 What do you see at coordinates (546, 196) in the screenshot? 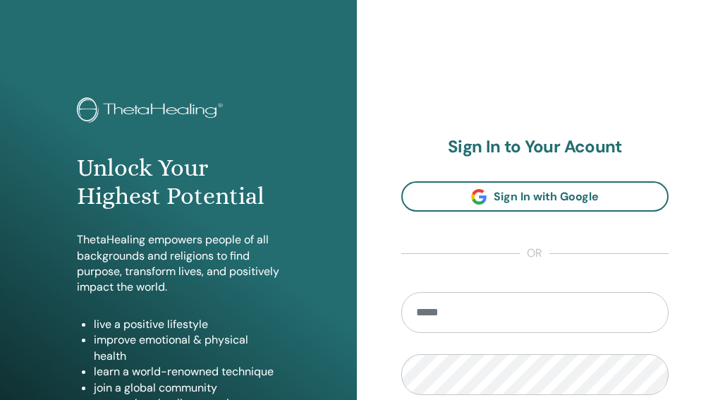
I see `span: Sign In with Google` at bounding box center [546, 196].